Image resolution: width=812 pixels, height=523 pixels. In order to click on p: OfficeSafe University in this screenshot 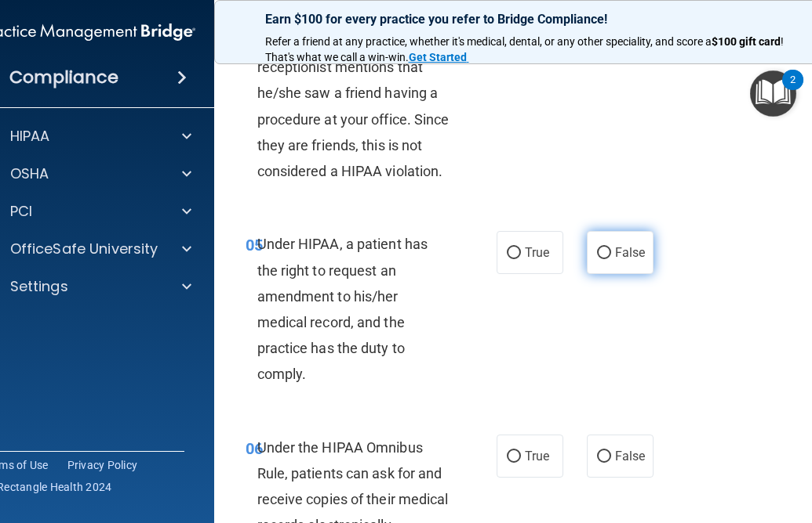, I will do `click(84, 249)`.